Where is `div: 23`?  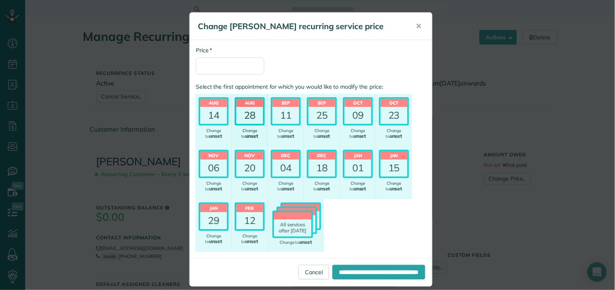 div: 23 is located at coordinates (394, 115).